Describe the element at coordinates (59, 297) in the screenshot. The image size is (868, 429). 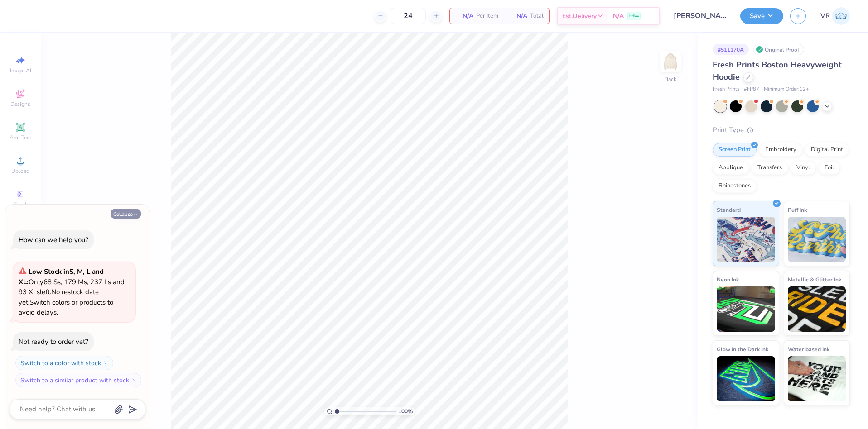
I see `span: No restock date yet.` at that location.